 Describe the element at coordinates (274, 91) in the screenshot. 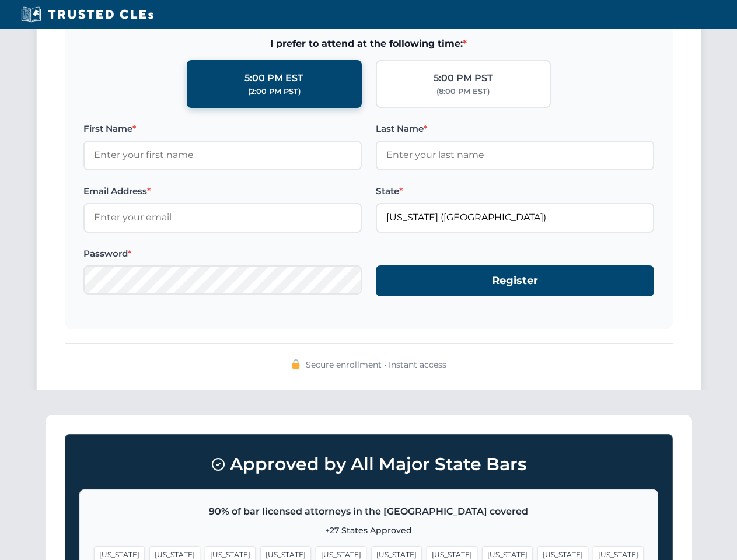

I see `div: (2:00 PM PST)` at that location.